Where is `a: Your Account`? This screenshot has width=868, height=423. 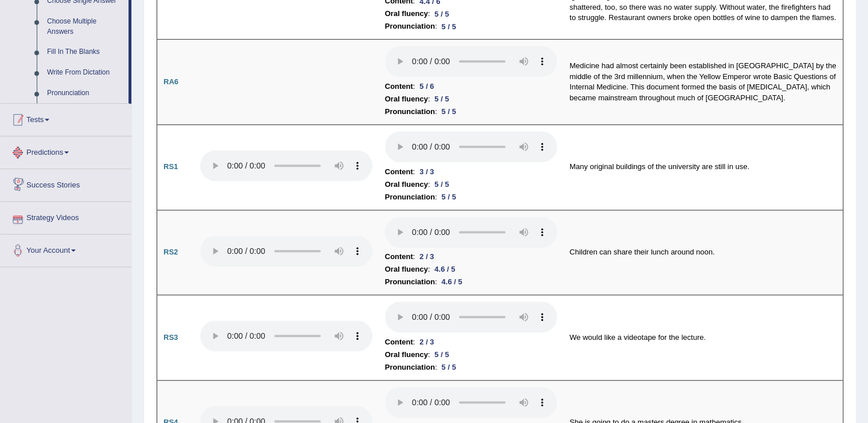
a: Your Account is located at coordinates (66, 249).